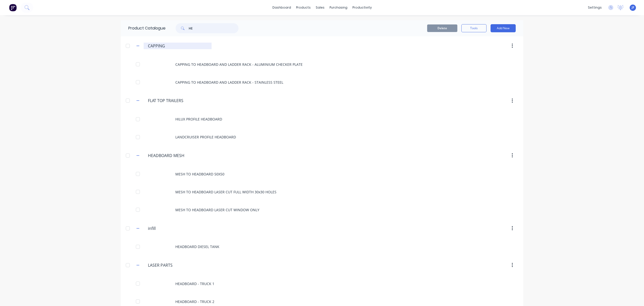  What do you see at coordinates (503, 28) in the screenshot?
I see `button: Add New` at bounding box center [503, 28].